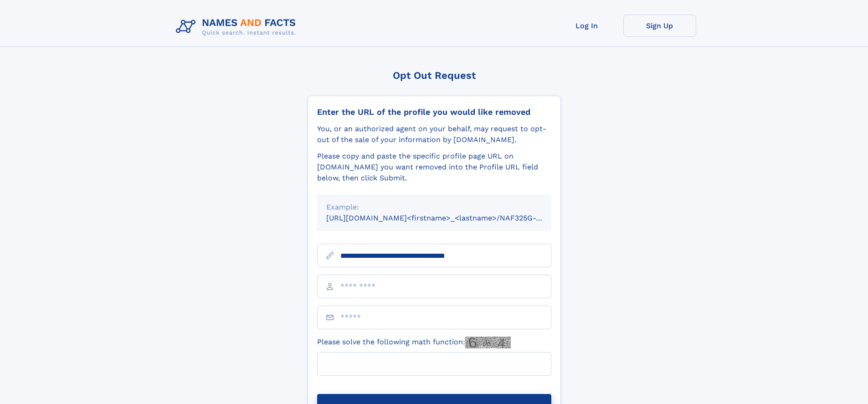  I want to click on a: Log In, so click(587, 26).